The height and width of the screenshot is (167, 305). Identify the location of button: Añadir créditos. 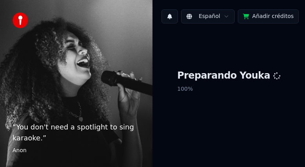
(268, 16).